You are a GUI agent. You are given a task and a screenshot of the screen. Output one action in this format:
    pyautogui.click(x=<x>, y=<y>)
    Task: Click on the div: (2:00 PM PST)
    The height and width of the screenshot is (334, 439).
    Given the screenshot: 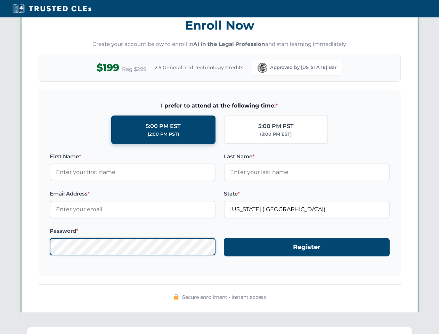 What is the action you would take?
    pyautogui.click(x=163, y=134)
    